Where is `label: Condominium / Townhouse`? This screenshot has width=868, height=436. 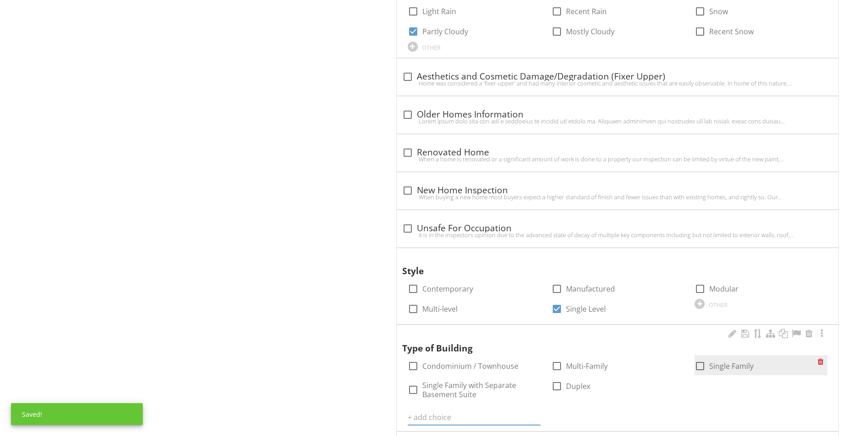 label: Condominium / Townhouse is located at coordinates (470, 367).